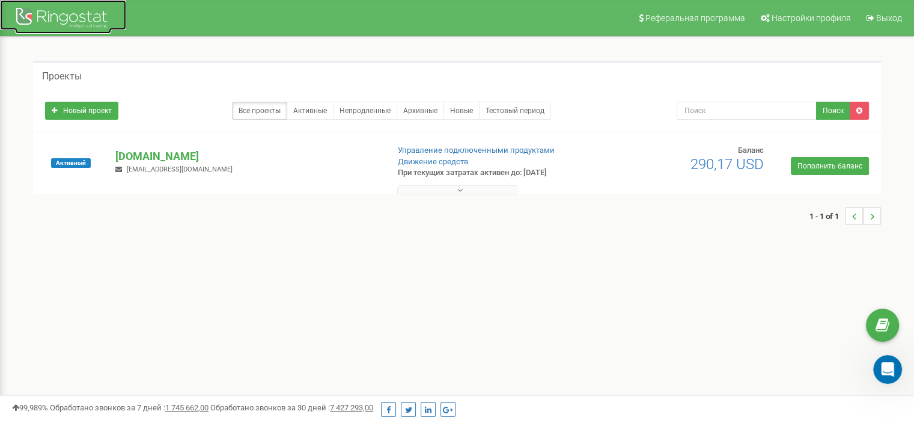 This screenshot has width=914, height=423. Describe the element at coordinates (746, 111) in the screenshot. I see `input: Поиск` at that location.